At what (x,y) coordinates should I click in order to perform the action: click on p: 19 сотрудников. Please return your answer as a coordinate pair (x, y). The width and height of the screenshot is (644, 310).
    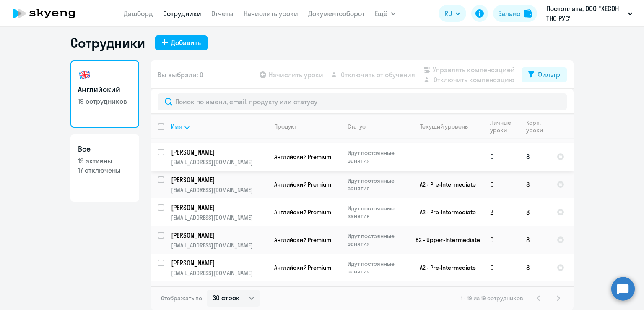
    Looking at the image, I should click on (105, 101).